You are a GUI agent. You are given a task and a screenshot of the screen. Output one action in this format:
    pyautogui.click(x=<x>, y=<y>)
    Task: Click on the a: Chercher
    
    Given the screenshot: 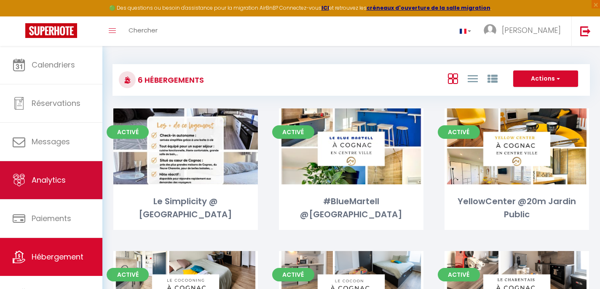 What is the action you would take?
    pyautogui.click(x=143, y=31)
    